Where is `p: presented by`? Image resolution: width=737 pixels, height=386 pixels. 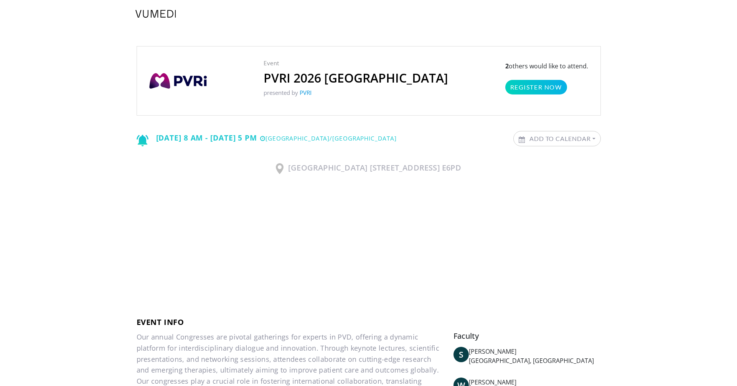
p: presented by is located at coordinates (356, 92).